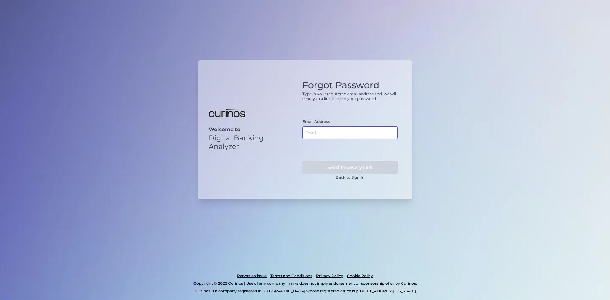 The width and height of the screenshot is (610, 300). What do you see at coordinates (350, 177) in the screenshot?
I see `a: Back to Sign In` at bounding box center [350, 177].